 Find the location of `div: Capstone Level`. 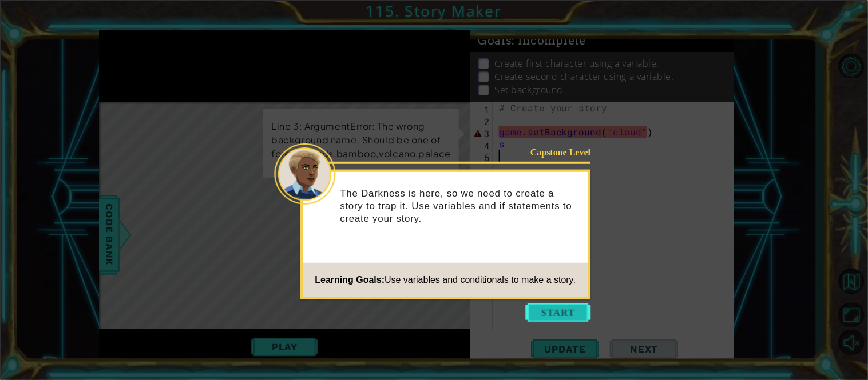

div: Capstone Level is located at coordinates (555, 152).